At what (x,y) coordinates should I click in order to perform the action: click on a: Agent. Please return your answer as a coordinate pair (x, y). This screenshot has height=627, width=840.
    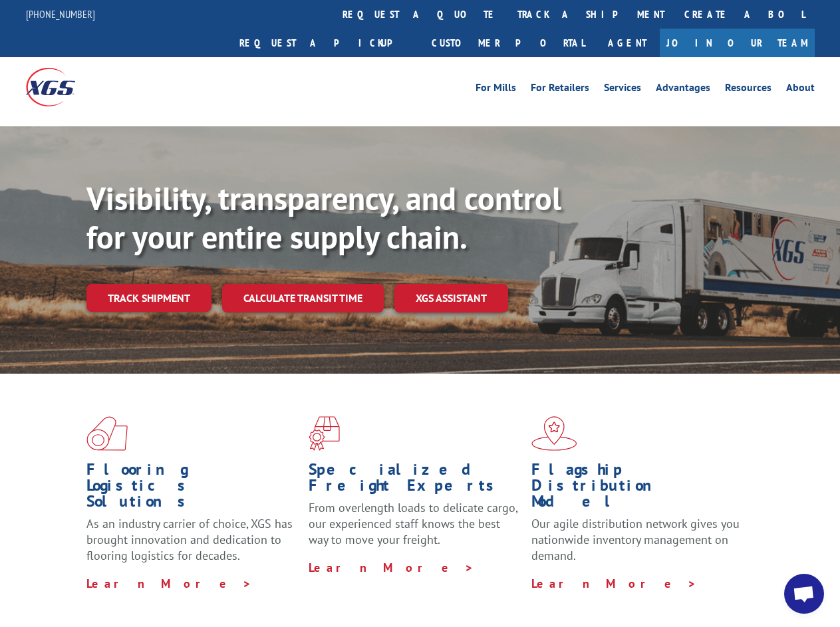
    Looking at the image, I should click on (627, 42).